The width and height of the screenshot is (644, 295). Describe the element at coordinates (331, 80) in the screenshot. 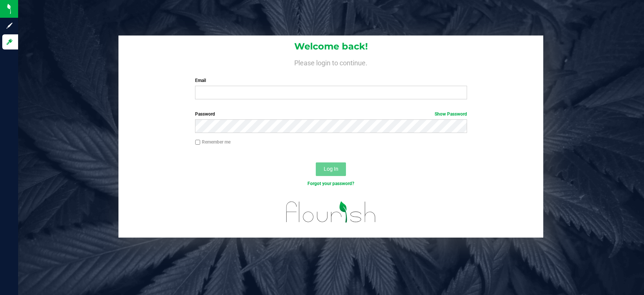

I see `label: Email` at that location.